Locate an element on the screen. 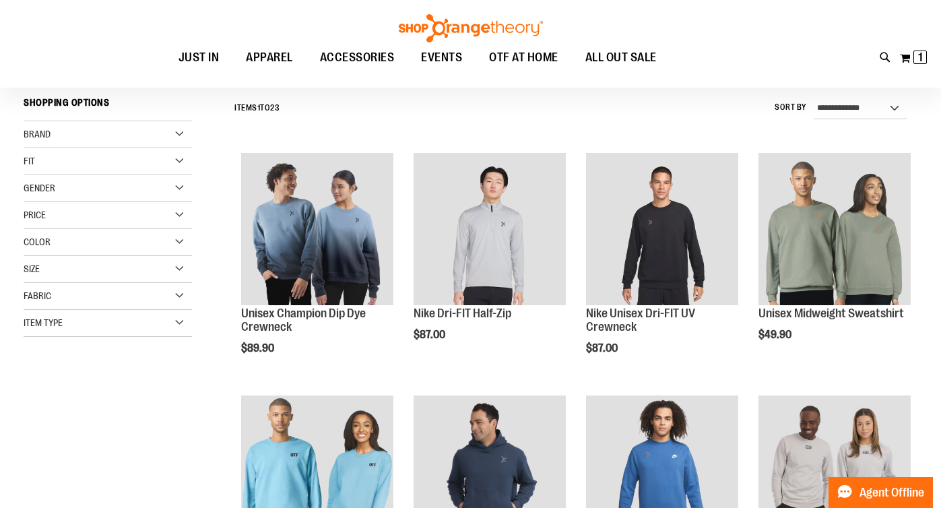  img: Unisex Champion Dip Dye Crewneck is located at coordinates (317, 229).